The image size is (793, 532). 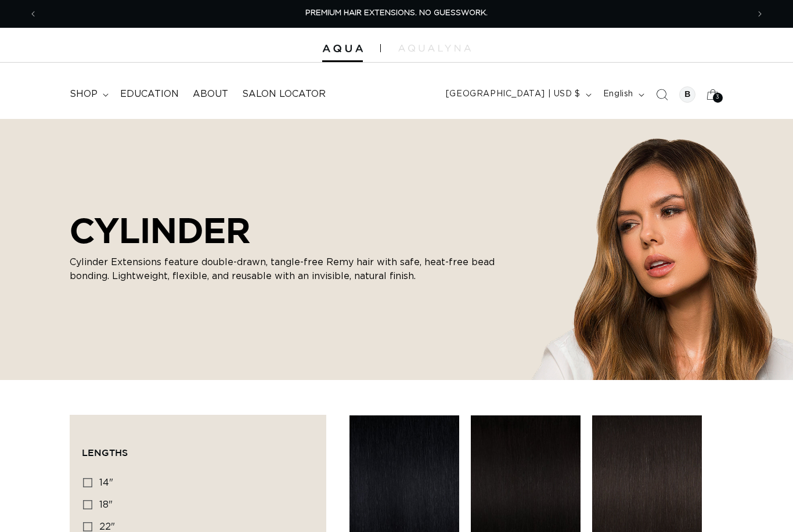 I want to click on span: Lengths, so click(x=105, y=453).